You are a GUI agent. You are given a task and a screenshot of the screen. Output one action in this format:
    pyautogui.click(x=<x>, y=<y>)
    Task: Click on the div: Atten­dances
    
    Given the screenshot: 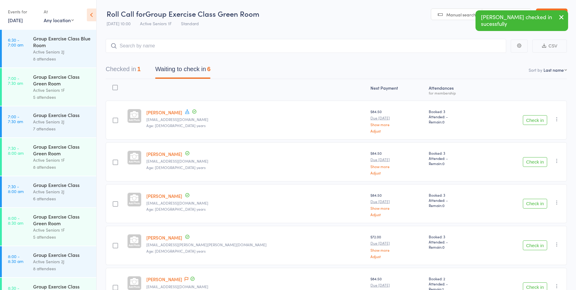 What is the action you would take?
    pyautogui.click(x=455, y=90)
    